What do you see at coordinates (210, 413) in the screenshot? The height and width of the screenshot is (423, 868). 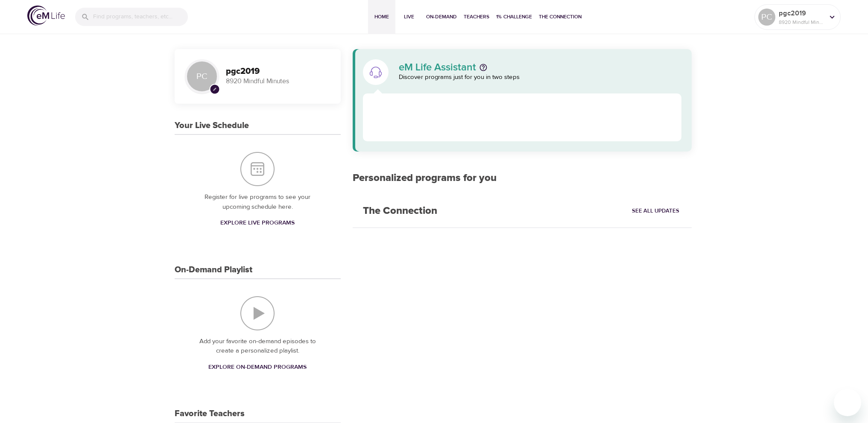 I see `h3: Favorite Teachers` at bounding box center [210, 413].